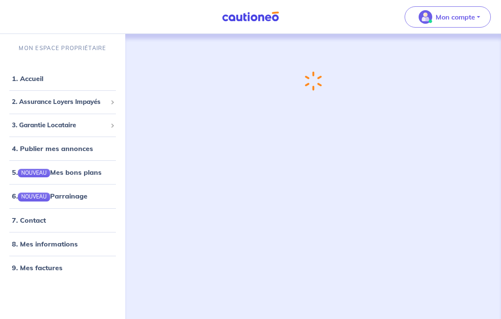  Describe the element at coordinates (62, 268) in the screenshot. I see `div: 9. Mes factures` at that location.